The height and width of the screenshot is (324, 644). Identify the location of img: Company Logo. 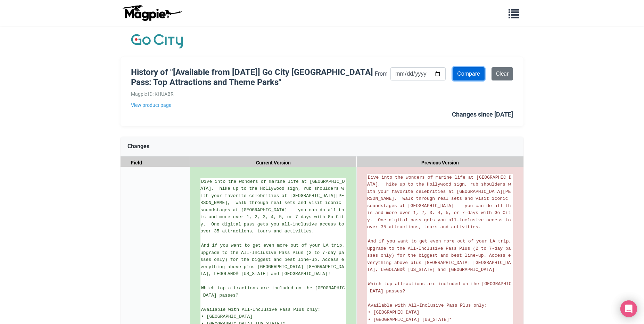
(157, 41).